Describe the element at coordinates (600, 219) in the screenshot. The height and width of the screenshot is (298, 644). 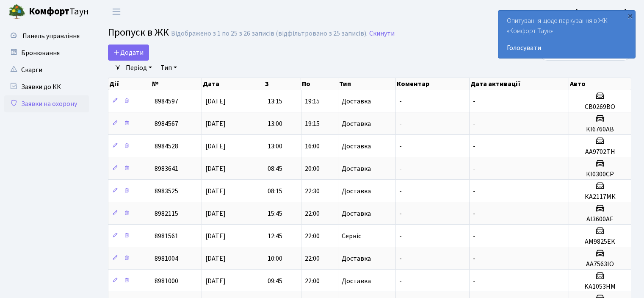
I see `h5: AI3600AE` at that location.